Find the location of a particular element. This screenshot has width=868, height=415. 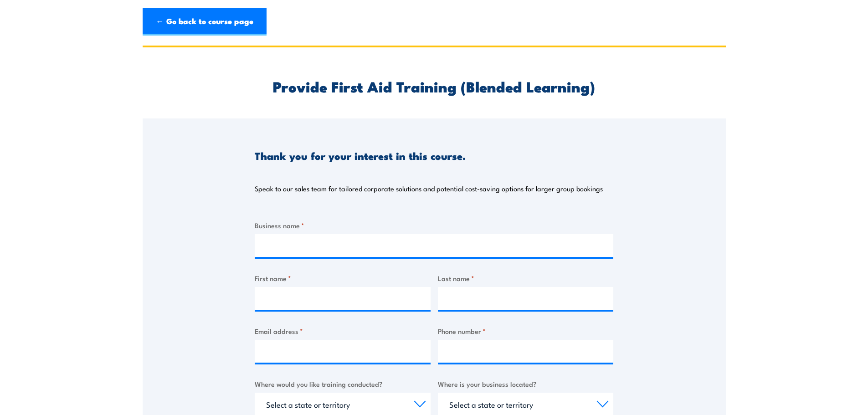

label: Business name is located at coordinates (434, 225).